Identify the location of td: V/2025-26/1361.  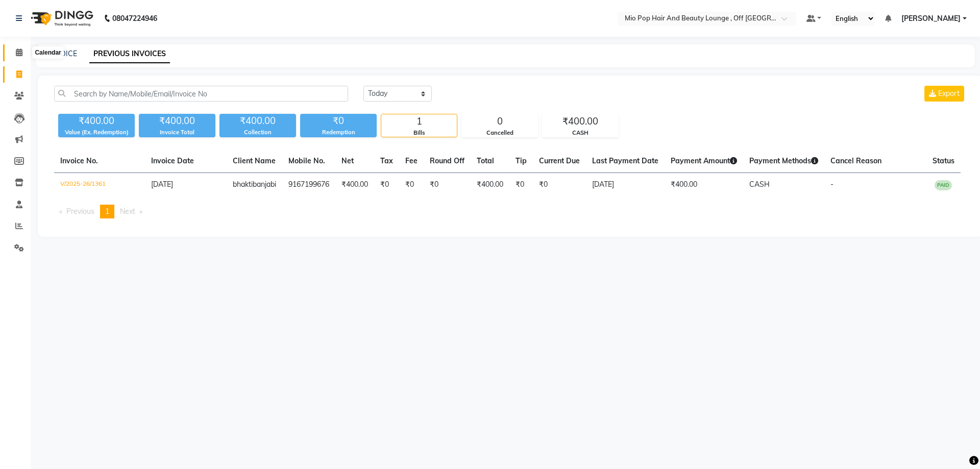
(99, 184).